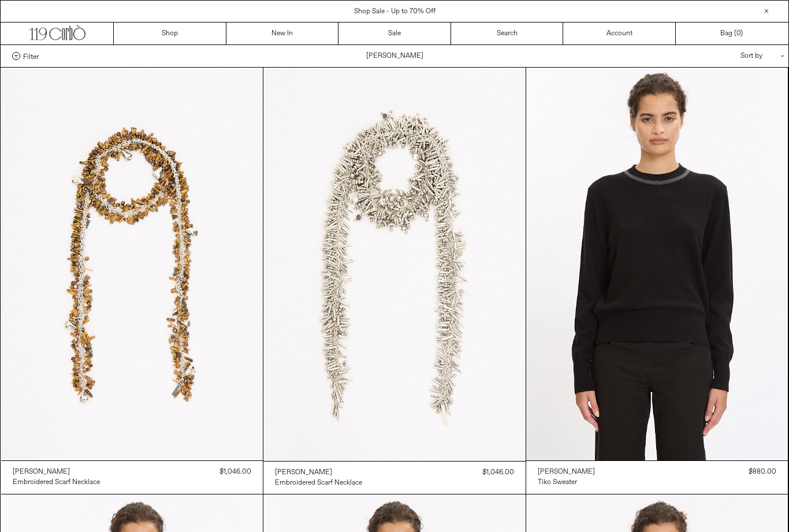 The height and width of the screenshot is (532, 789). I want to click on a: Bag (), so click(732, 34).